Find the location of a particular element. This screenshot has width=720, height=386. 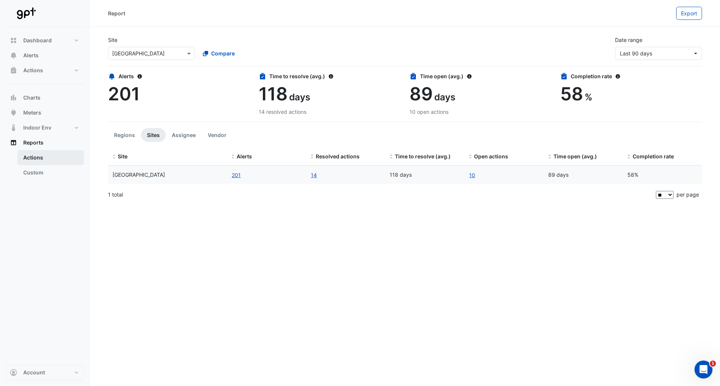

div: Report is located at coordinates (117, 13).